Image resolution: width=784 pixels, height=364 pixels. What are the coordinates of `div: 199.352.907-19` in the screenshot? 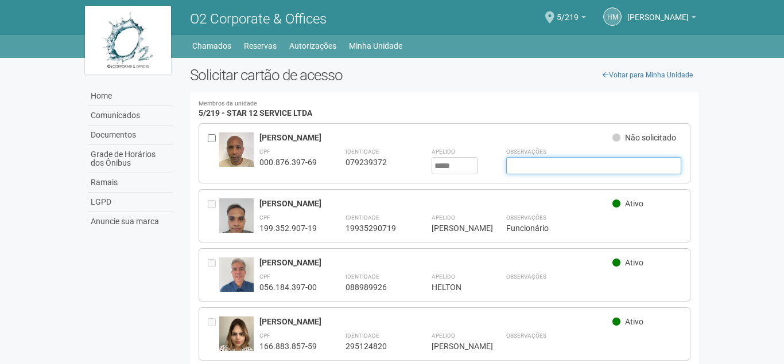 It's located at (288, 228).